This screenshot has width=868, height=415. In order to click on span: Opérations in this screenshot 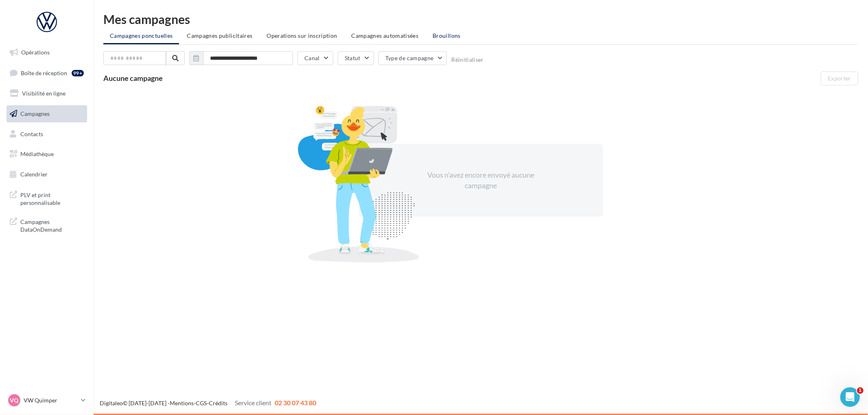, I will do `click(35, 52)`.